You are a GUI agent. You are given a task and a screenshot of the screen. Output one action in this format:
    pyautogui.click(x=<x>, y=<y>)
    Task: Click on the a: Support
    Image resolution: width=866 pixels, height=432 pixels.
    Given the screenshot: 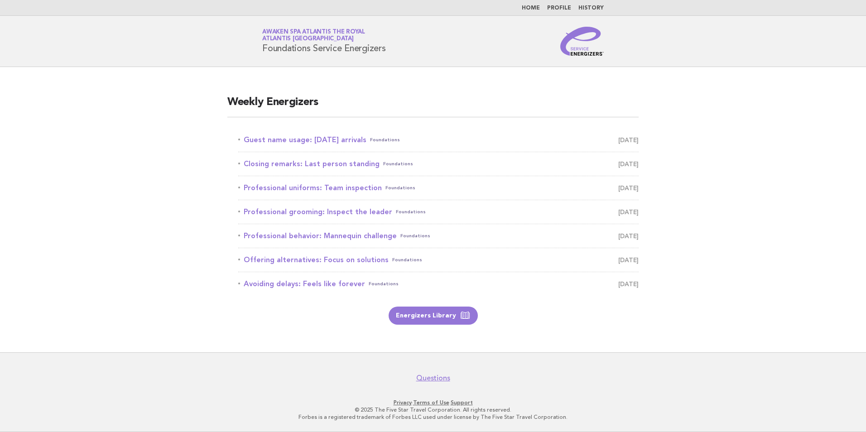 What is the action you would take?
    pyautogui.click(x=461, y=403)
    